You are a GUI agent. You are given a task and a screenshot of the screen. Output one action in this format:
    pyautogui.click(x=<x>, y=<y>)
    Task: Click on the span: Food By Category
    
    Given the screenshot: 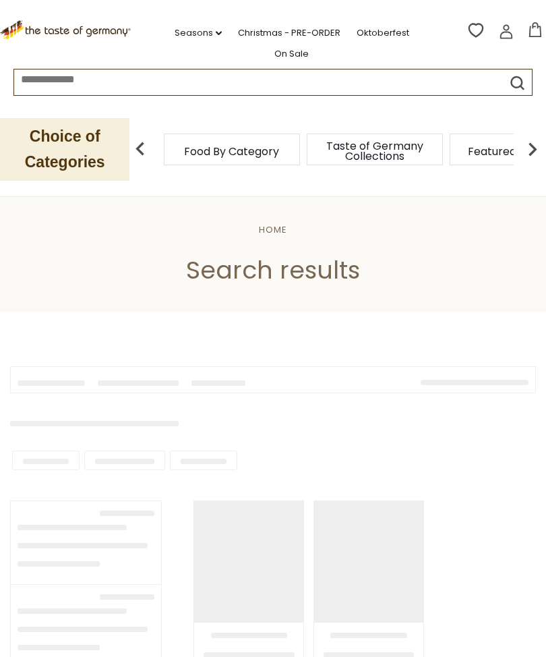 What is the action you would take?
    pyautogui.click(x=231, y=151)
    